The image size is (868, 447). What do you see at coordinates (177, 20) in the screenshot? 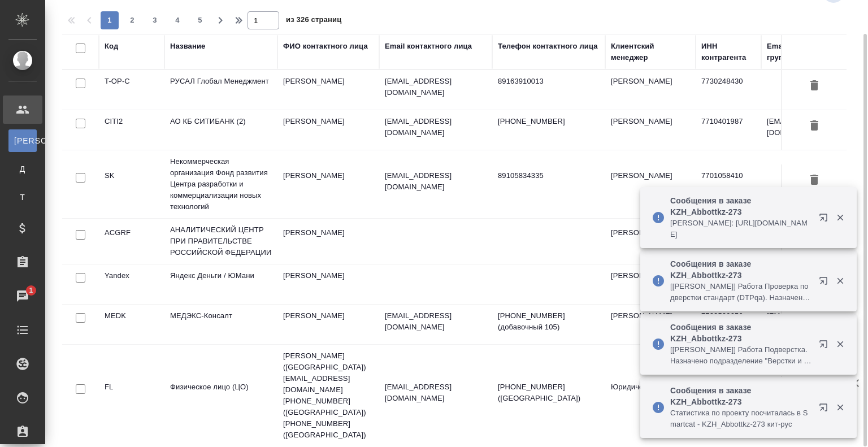
I see `span: 4` at bounding box center [177, 20].